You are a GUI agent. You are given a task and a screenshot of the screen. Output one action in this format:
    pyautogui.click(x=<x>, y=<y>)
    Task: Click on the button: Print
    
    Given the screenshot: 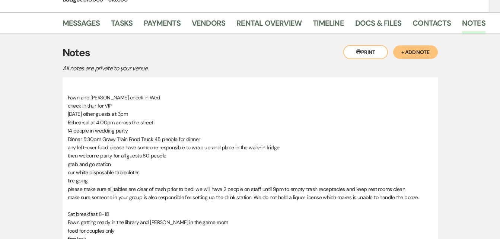 What is the action you would take?
    pyautogui.click(x=365, y=52)
    